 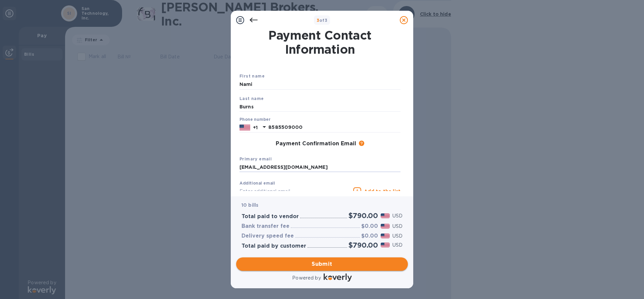 What do you see at coordinates (250, 205) in the screenshot?
I see `b: 10 bills` at bounding box center [250, 205].